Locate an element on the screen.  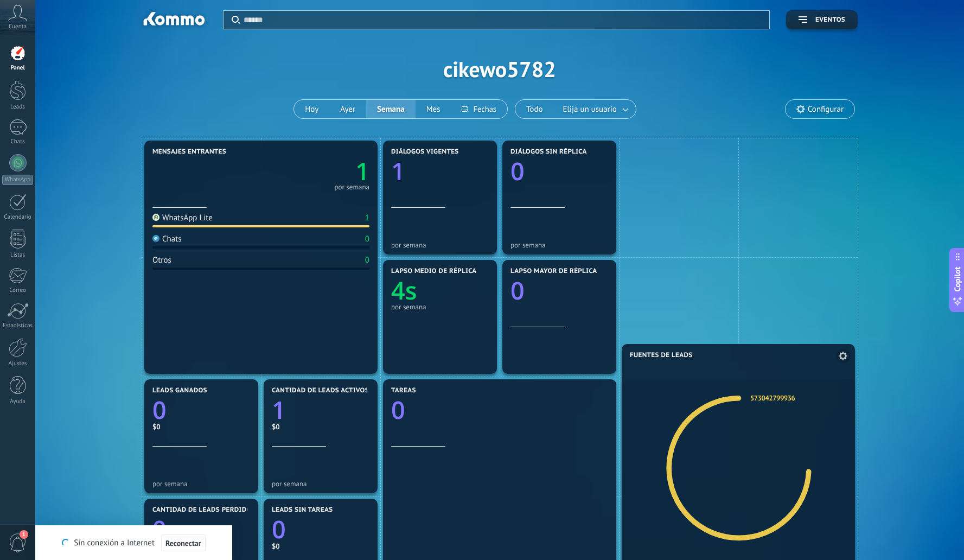
div: Leads is located at coordinates (18, 107).